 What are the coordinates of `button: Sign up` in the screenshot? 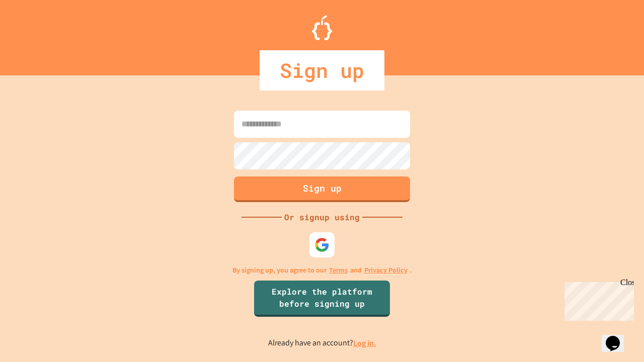 It's located at (322, 189).